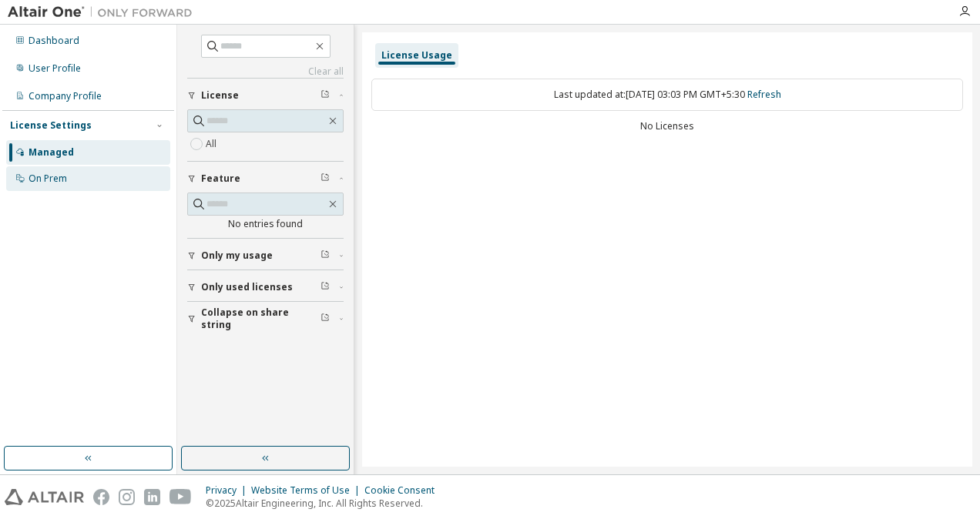  I want to click on a: Refresh, so click(765, 94).